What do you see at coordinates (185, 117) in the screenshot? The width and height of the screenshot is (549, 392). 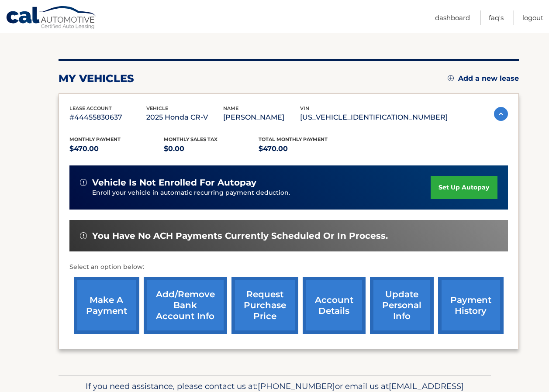 I see `p: 2025 Honda CR-V` at bounding box center [185, 117].